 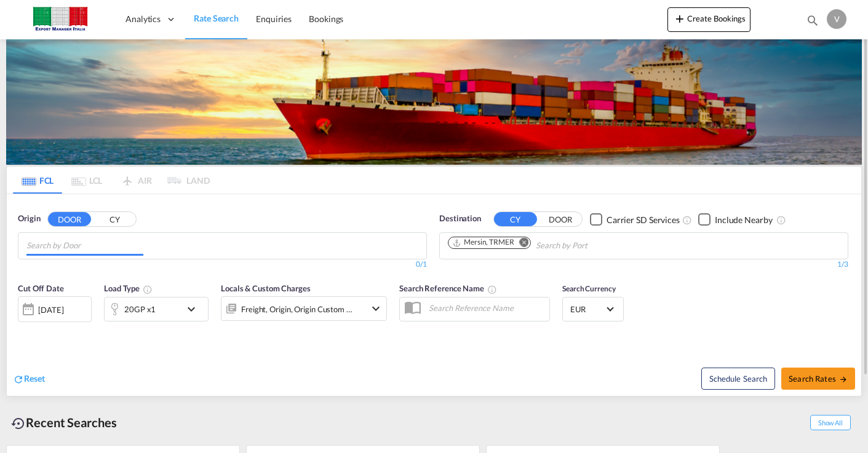 What do you see at coordinates (274, 18) in the screenshot?
I see `span: Enquiries` at bounding box center [274, 18].